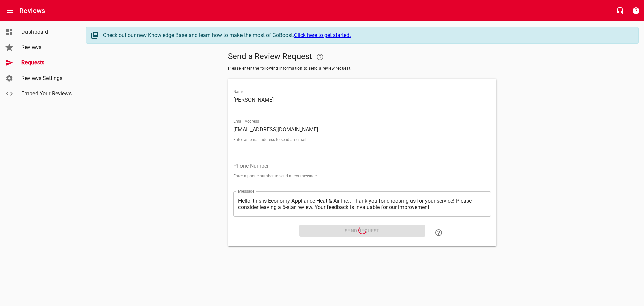  What do you see at coordinates (47, 32) in the screenshot?
I see `span: Dashboard` at bounding box center [47, 32].